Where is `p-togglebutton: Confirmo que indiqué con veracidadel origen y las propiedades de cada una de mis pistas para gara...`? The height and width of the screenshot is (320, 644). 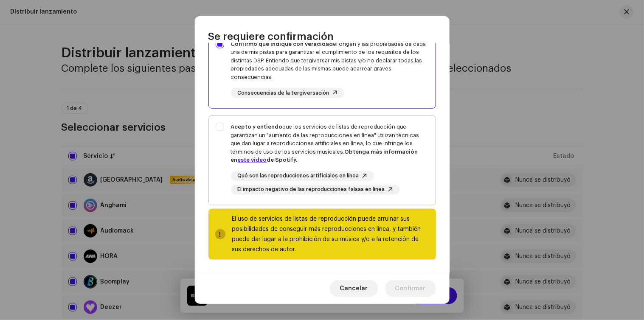
p-togglebutton: Confirmo que indiqué con veracidadel origen y las propiedades de cada una de mis pistas para gara... is located at coordinates (322, 71).